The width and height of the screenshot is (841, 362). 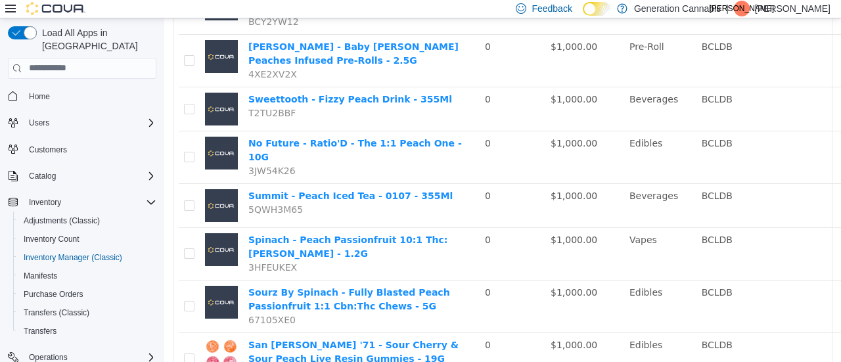 What do you see at coordinates (57, 284) in the screenshot?
I see `img: Sourz By Spinach - Fully Blasted Peach Passionfruit 1:1 Cbn:Thc Chews - 5G placeholder` at bounding box center [57, 284].